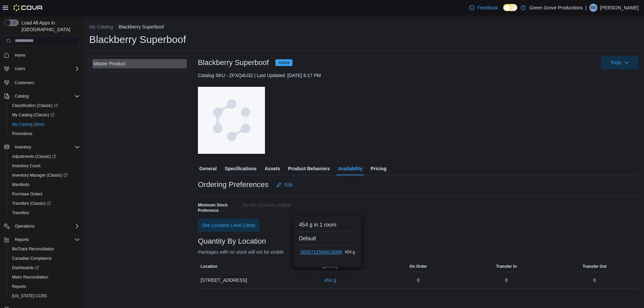 The image size is (644, 308). What do you see at coordinates (45, 213) in the screenshot?
I see `button: Transfers` at bounding box center [45, 213].